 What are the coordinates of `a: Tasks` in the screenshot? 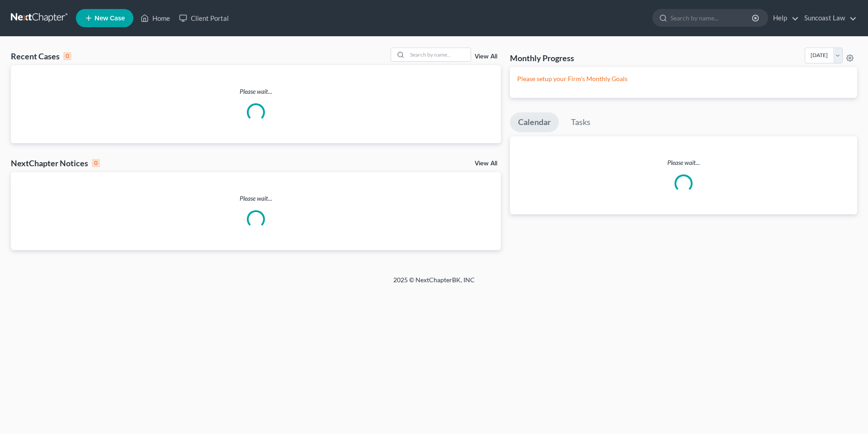 It's located at (581, 122).